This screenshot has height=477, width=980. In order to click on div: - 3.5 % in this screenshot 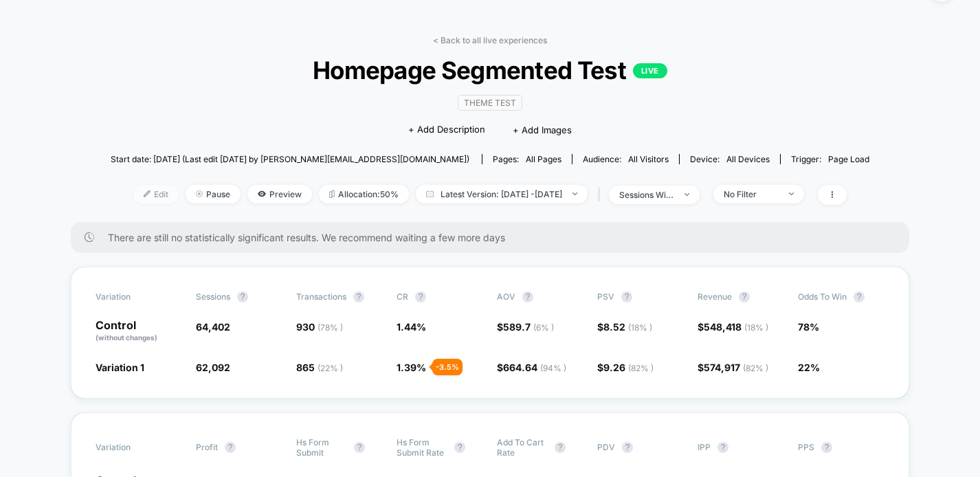, I will do `click(447, 367)`.